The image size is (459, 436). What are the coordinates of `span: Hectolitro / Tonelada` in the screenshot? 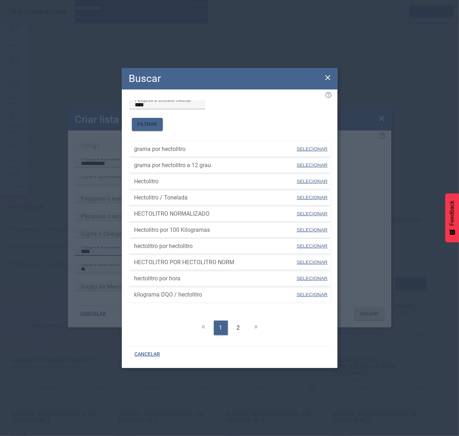 It's located at (215, 198).